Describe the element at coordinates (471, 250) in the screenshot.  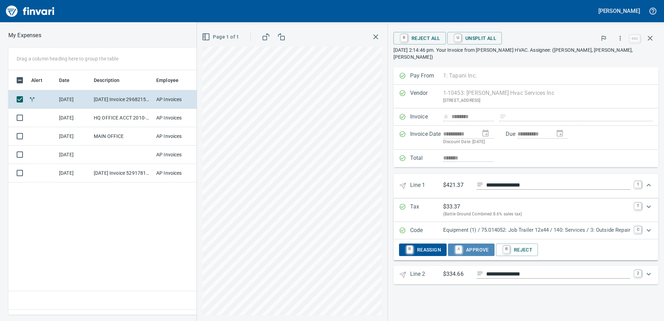
I see `span: Approve` at that location.